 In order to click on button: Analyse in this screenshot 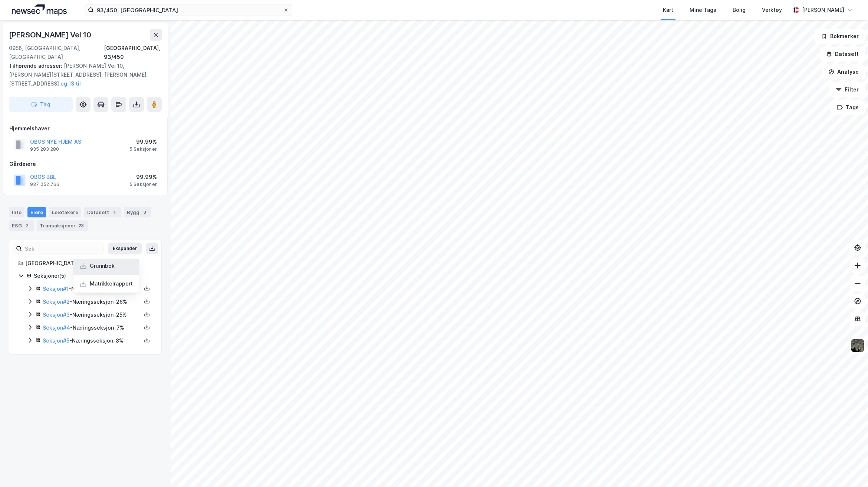, I will do `click(843, 72)`.